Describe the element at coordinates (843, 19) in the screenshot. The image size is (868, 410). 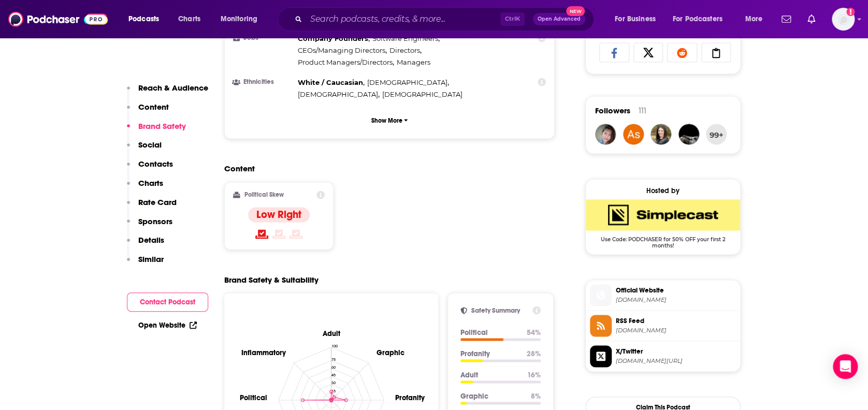
I see `span: Logged in as veronica.smith` at that location.